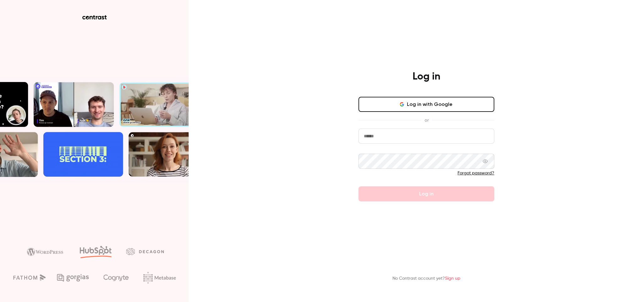 The image size is (644, 302). What do you see at coordinates (427, 105) in the screenshot?
I see `button: Log in with Google` at bounding box center [427, 105].